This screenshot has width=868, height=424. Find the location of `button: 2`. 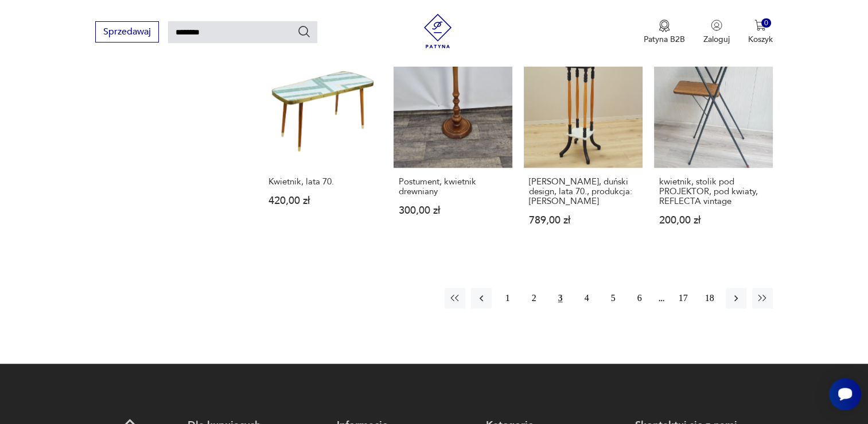

button: 2 is located at coordinates (535, 298).